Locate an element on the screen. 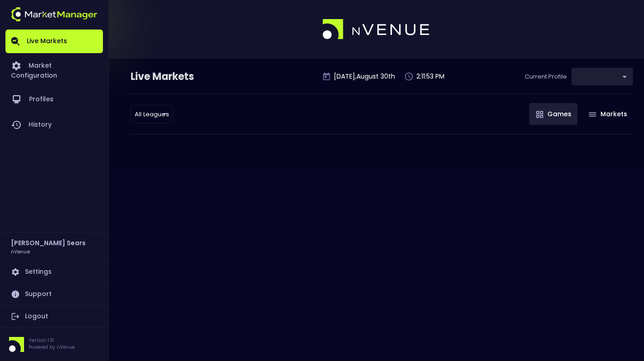 Image resolution: width=644 pixels, height=361 pixels. button: Games is located at coordinates (554, 114).